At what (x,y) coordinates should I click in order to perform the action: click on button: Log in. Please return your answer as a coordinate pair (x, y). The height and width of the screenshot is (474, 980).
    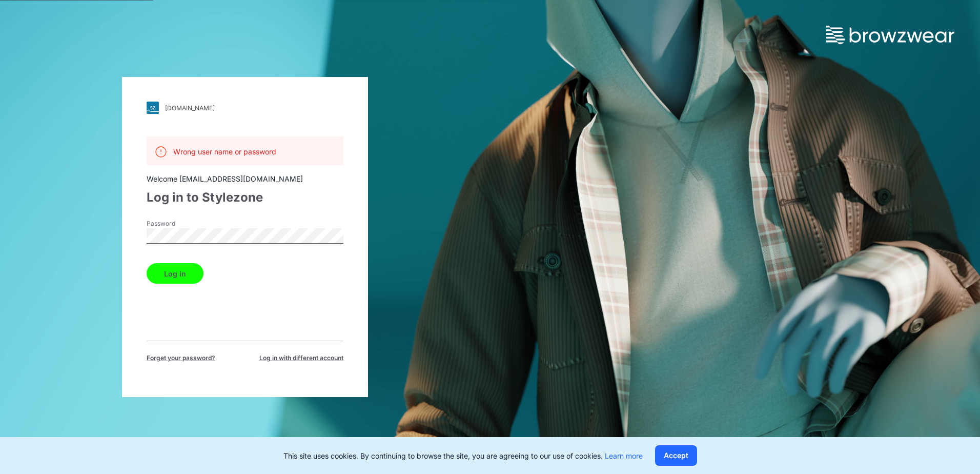
    Looking at the image, I should click on (175, 274).